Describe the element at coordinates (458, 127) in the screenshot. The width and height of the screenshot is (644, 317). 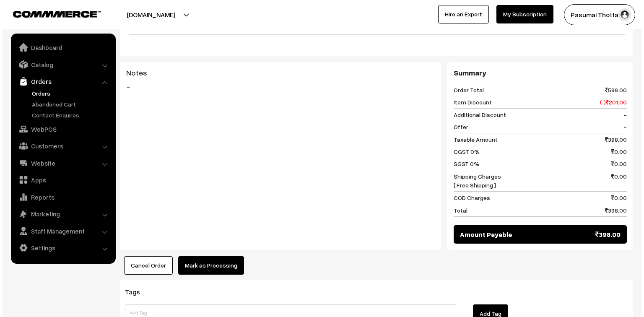
I see `span: Offer` at that location.